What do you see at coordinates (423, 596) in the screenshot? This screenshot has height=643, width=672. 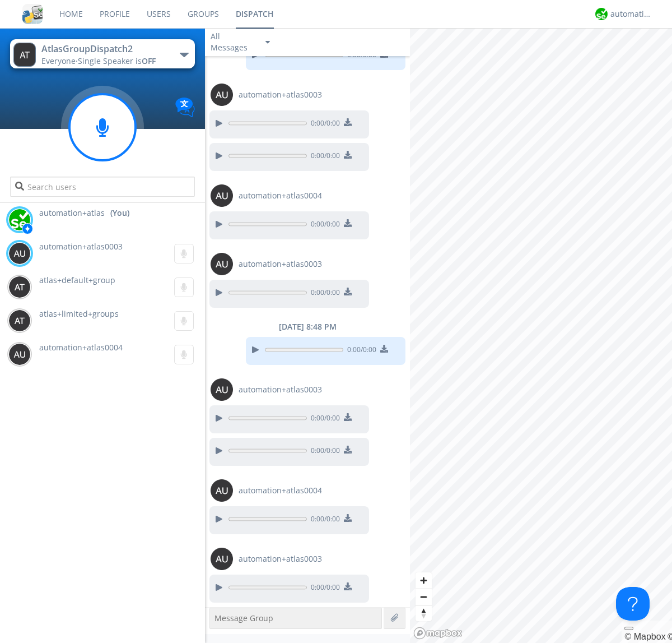 I see `button: Zoom out` at bounding box center [423, 596].